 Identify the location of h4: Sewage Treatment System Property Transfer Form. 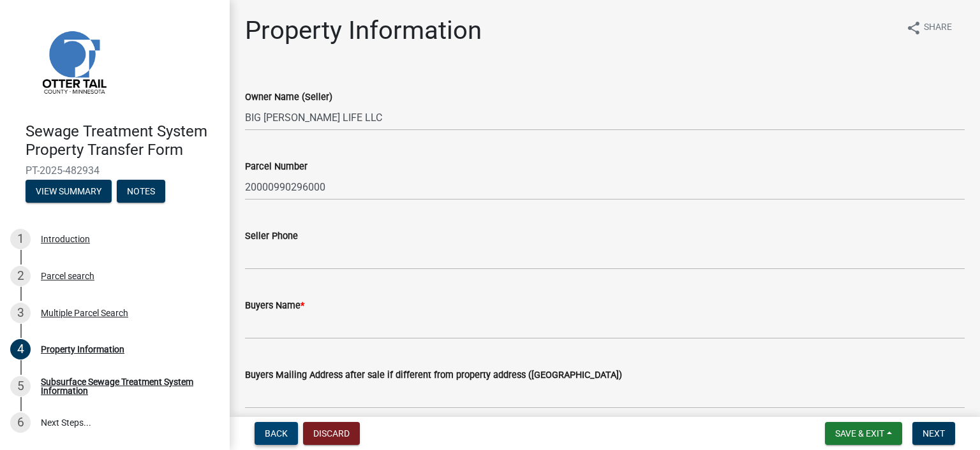
(122, 141).